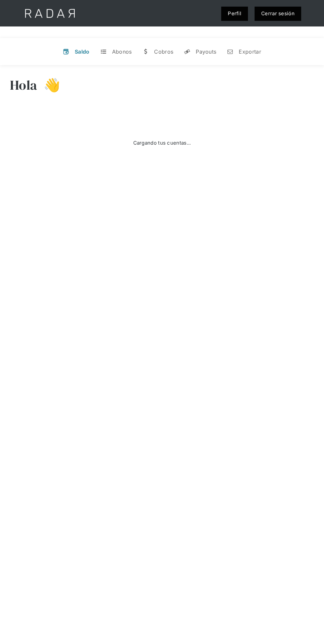  I want to click on div: Exportar, so click(250, 51).